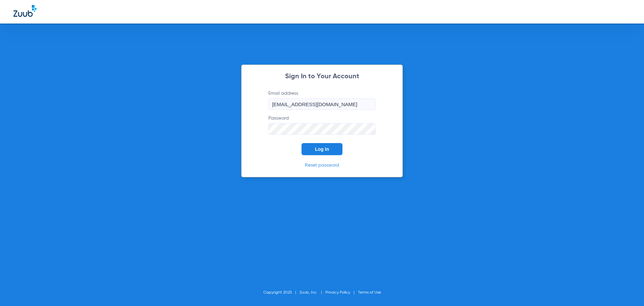 The image size is (644, 306). What do you see at coordinates (25, 11) in the screenshot?
I see `img: Zuub Logo` at bounding box center [25, 11].